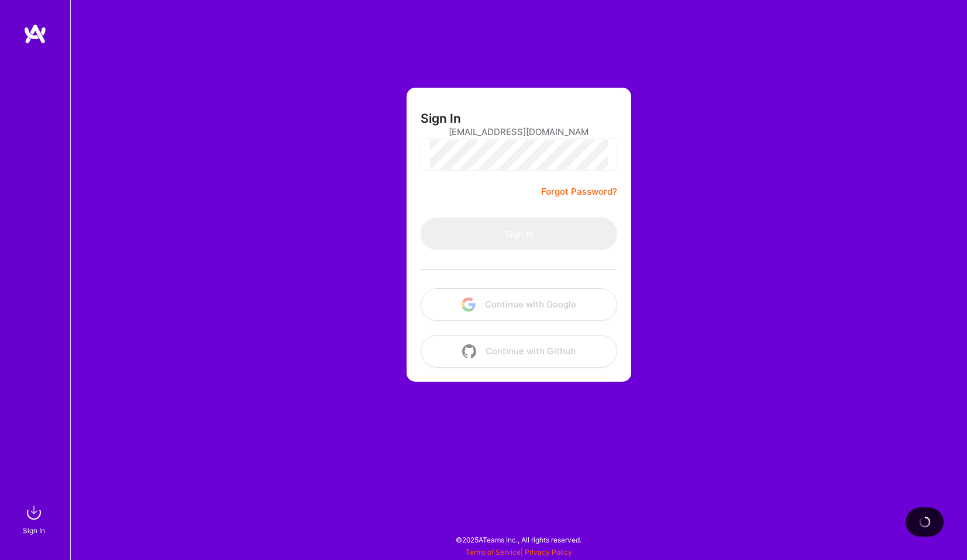  Describe the element at coordinates (518, 540) in the screenshot. I see `div: © 2025 ATeams Inc., All rights reserved.` at that location.